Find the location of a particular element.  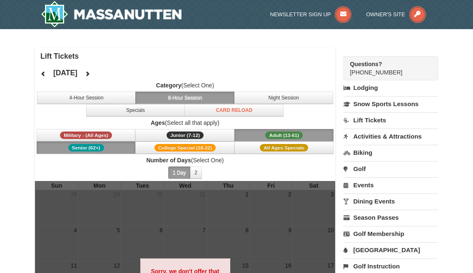

a: Owner's Site is located at coordinates (396, 14).